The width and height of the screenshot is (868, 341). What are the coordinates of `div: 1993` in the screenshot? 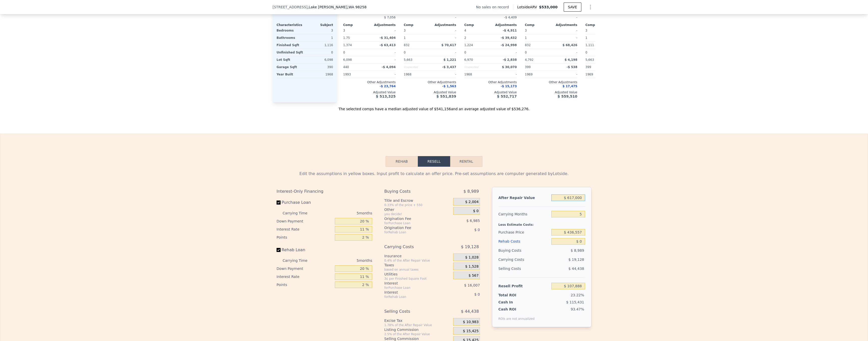 It's located at (356, 74).